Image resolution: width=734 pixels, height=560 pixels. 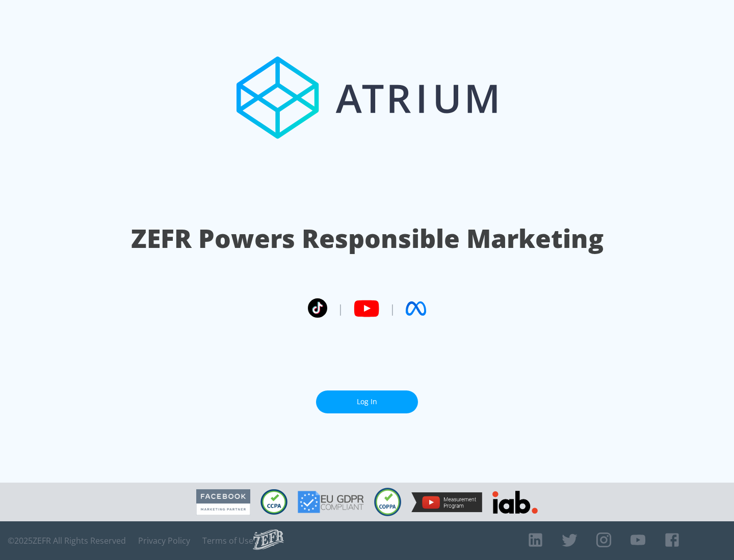 What do you see at coordinates (515, 503) in the screenshot?
I see `img: IAB` at bounding box center [515, 503].